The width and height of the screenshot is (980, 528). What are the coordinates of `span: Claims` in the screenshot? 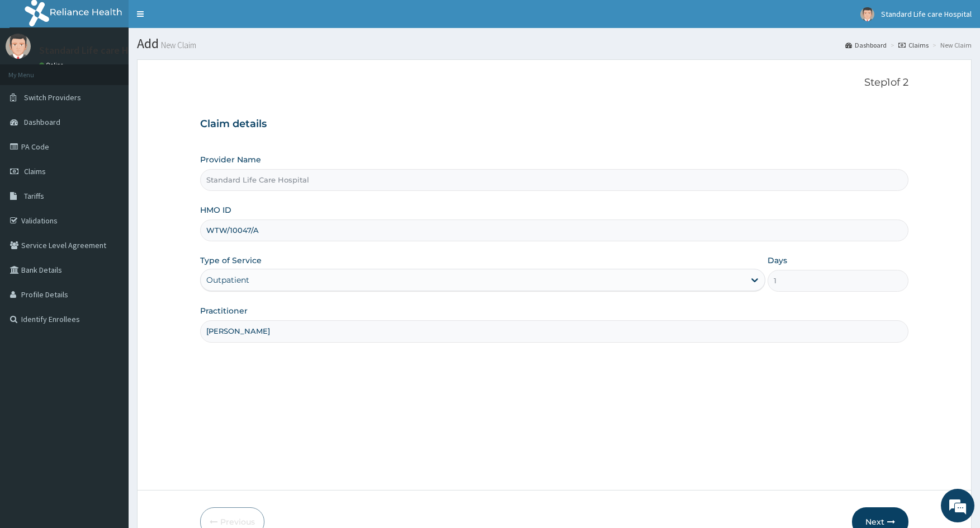 It's located at (35, 171).